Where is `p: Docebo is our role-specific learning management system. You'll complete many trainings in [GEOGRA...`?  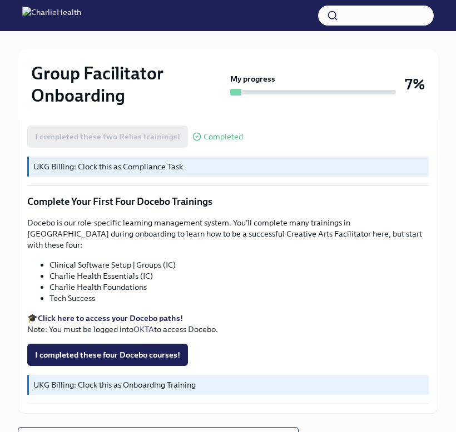 p: Docebo is our role-specific learning management system. You'll complete many trainings in [GEOGRA... is located at coordinates (228, 234).